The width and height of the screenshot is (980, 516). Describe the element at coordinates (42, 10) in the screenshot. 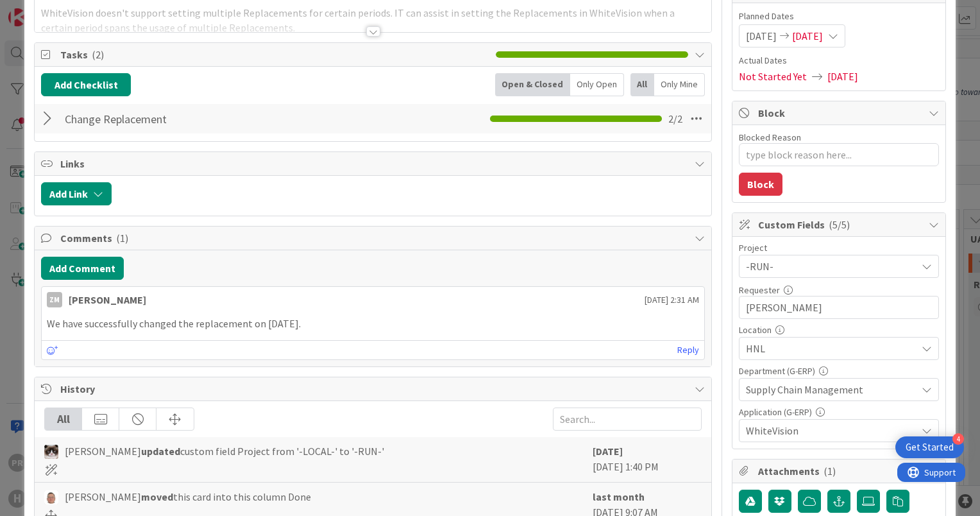

I see `span: Support` at that location.